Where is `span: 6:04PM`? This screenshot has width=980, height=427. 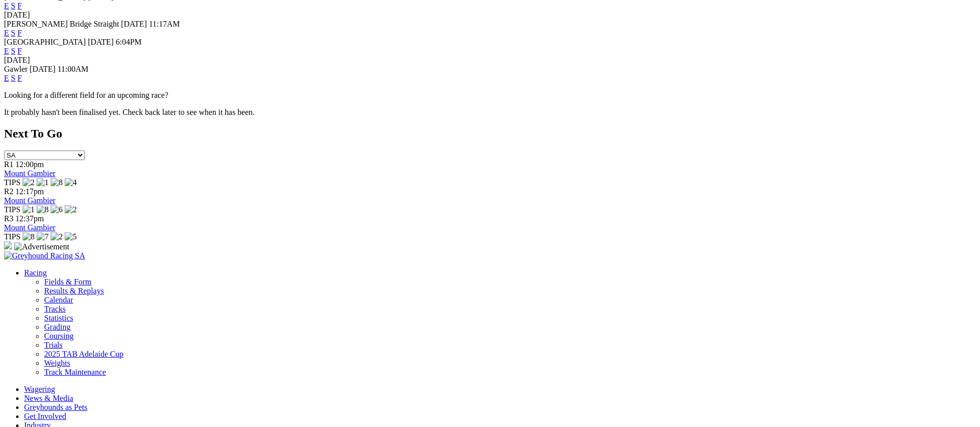 span: 6:04PM is located at coordinates (129, 42).